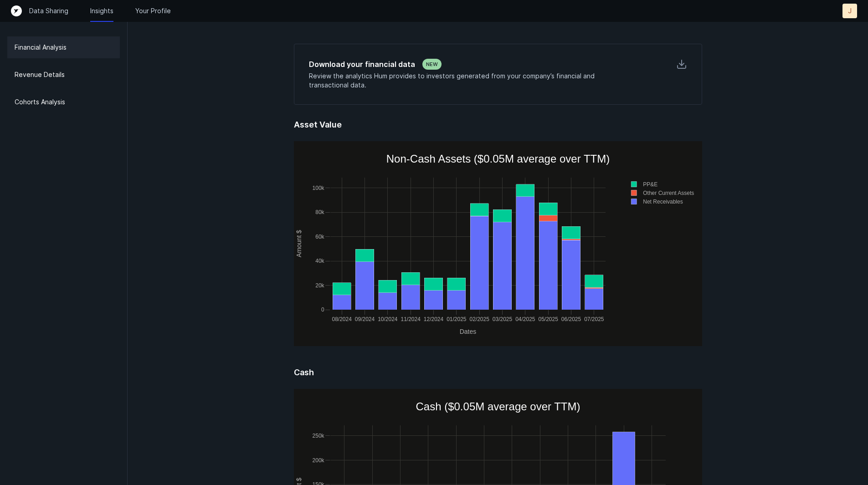 This screenshot has height=485, width=868. I want to click on a: Financial Analysis, so click(63, 47).